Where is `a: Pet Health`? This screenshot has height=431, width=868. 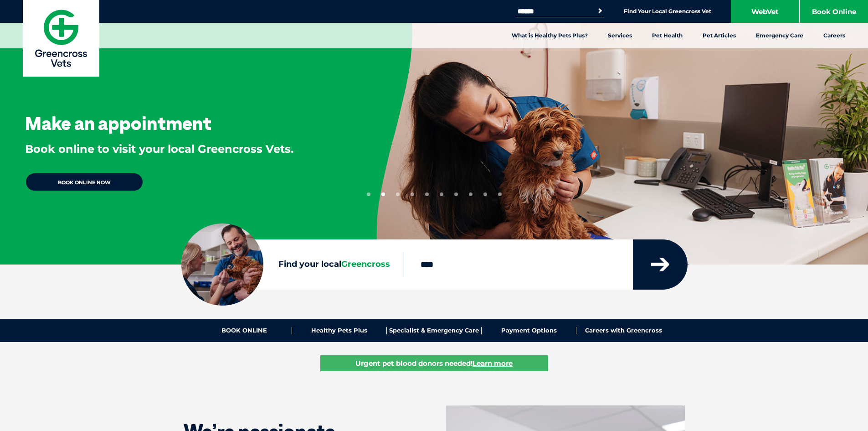 a: Pet Health is located at coordinates (667, 35).